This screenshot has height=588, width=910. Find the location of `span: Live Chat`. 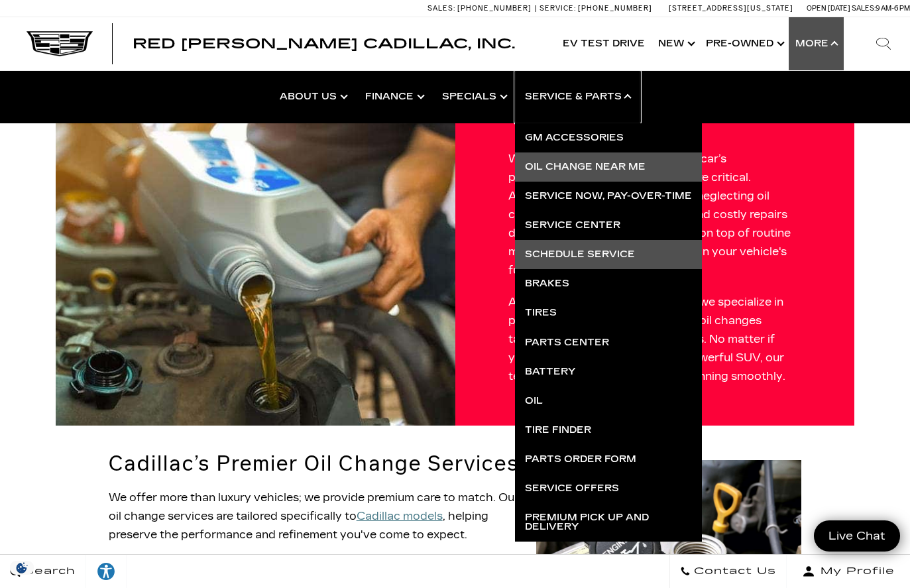

span: Live Chat is located at coordinates (857, 536).